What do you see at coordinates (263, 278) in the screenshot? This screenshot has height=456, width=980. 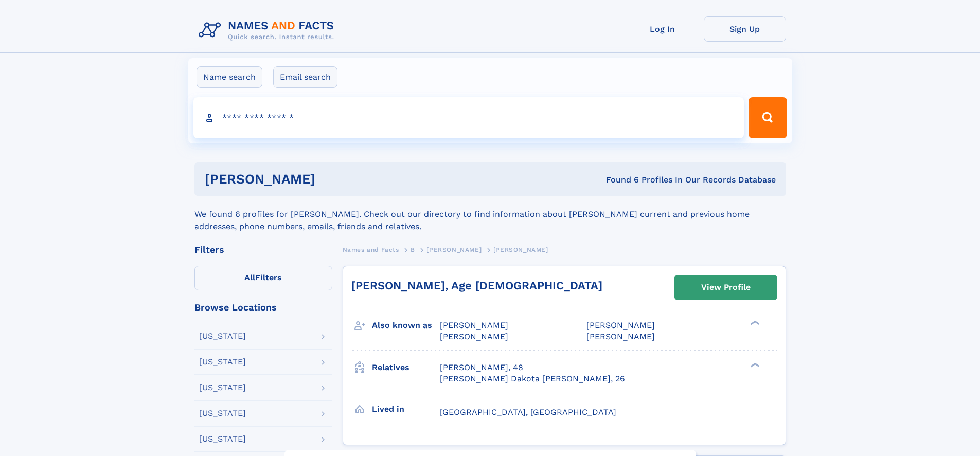 I see `label: Filters` at bounding box center [263, 278].